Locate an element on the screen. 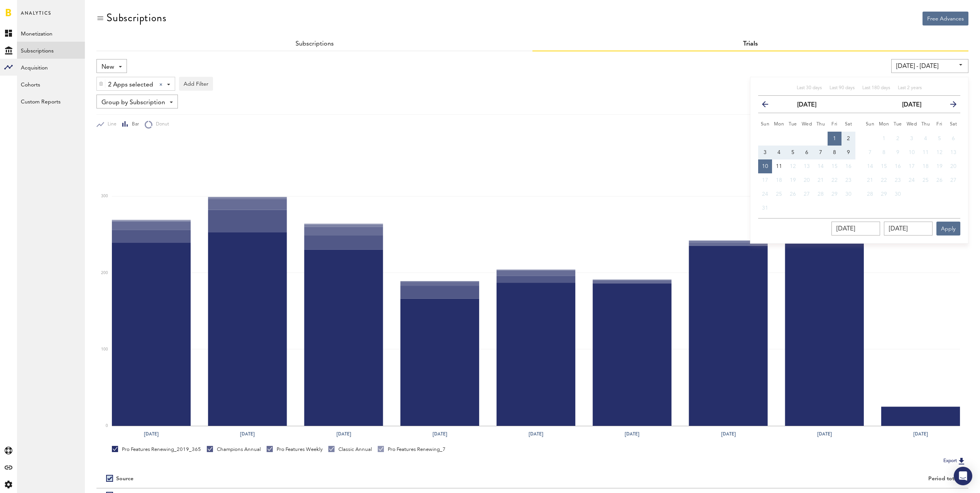 Image resolution: width=980 pixels, height=493 pixels. button: 1 is located at coordinates (835, 139).